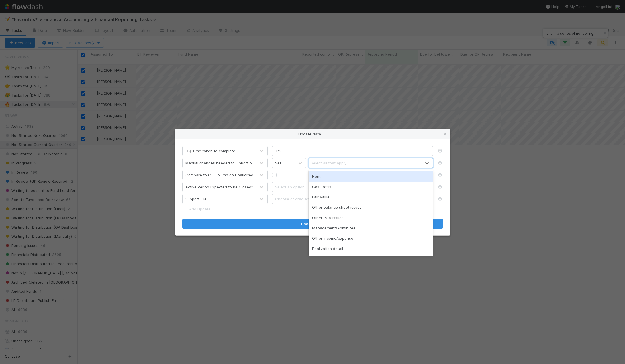 This screenshot has width=625, height=364. What do you see at coordinates (352, 151) in the screenshot?
I see `input: 0` at bounding box center [352, 151].